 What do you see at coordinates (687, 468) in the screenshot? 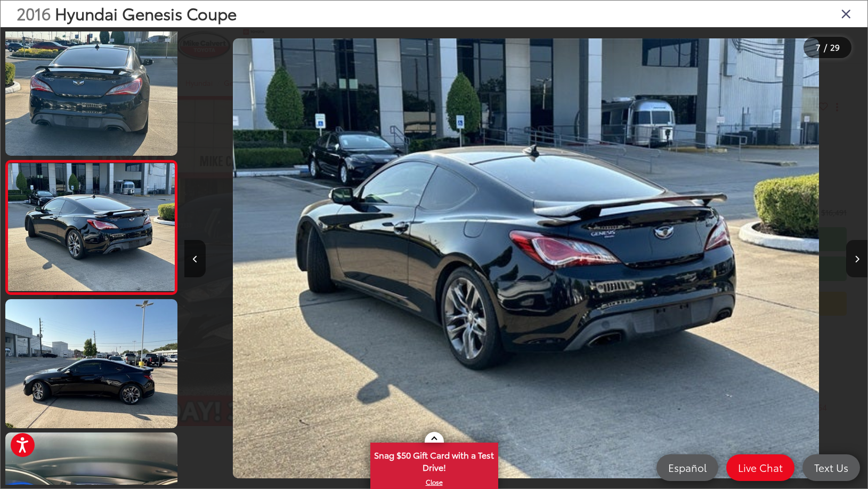
I see `a: Español` at bounding box center [687, 468].